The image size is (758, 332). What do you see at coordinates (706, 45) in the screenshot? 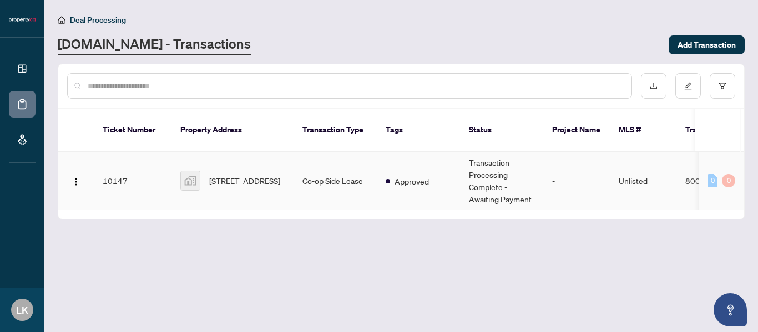
I see `span: Add Transaction` at bounding box center [706, 45].